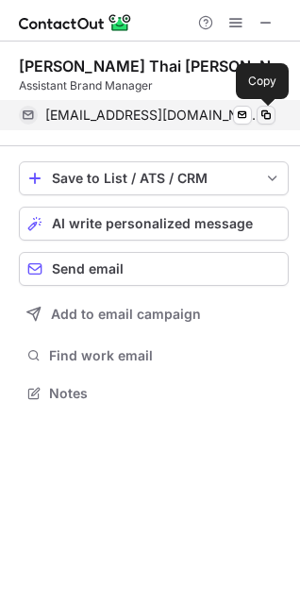 The width and height of the screenshot is (300, 602). What do you see at coordinates (126, 314) in the screenshot?
I see `span: Add to email campaign` at bounding box center [126, 314].